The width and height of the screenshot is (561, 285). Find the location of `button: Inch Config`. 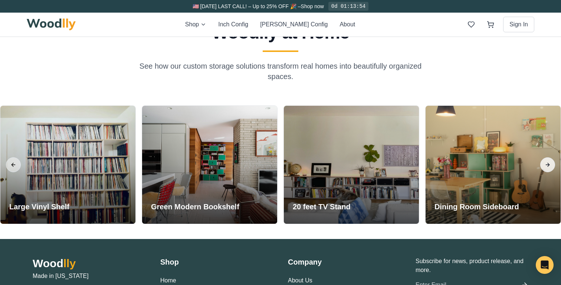

button: Inch Config is located at coordinates (233, 24).